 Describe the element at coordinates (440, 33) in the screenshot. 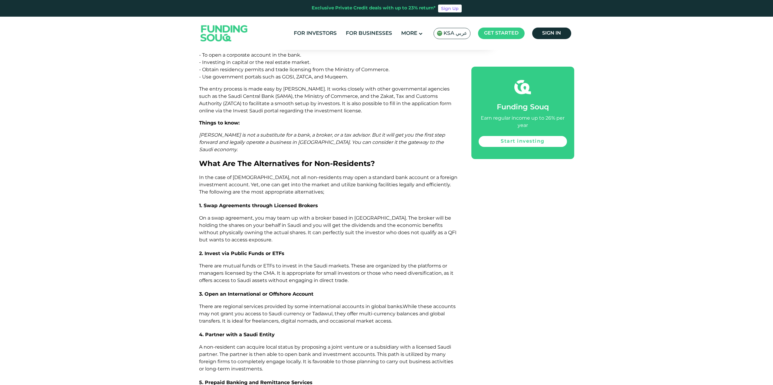

I see `img: SA Flag` at that location.